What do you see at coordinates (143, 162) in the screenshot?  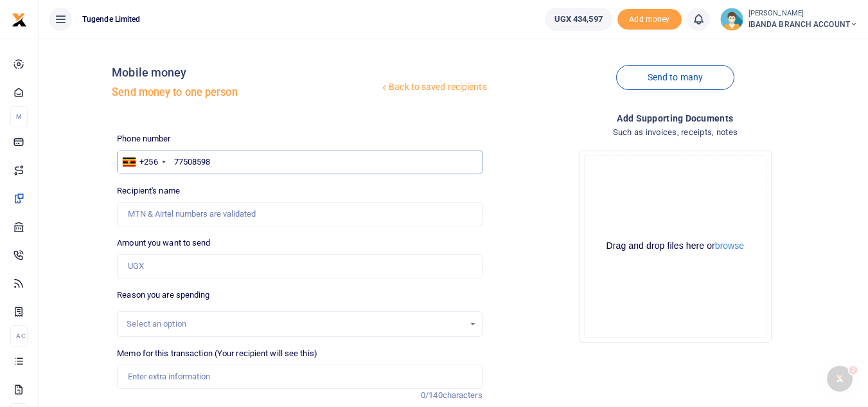 I see `div: Uganda: +256` at bounding box center [143, 162].